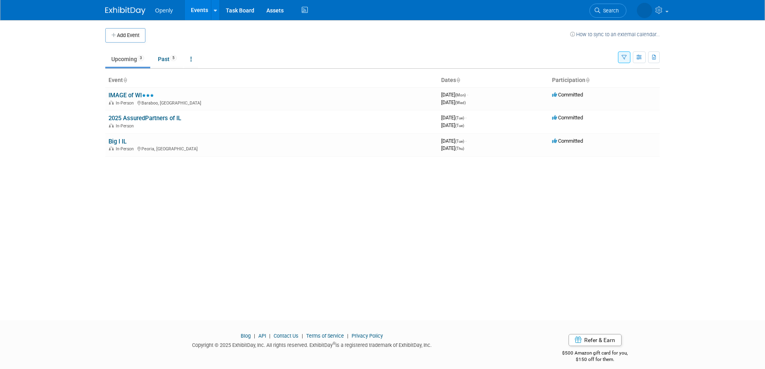 The image size is (765, 369). I want to click on a: How to sync to an external calendar..., so click(614, 34).